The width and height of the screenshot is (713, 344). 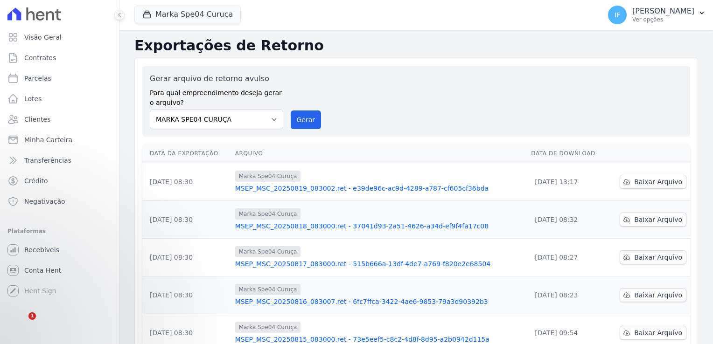 I want to click on a: MSEP_MSC_20250815_083000.ret - 73e5eef5-c8c2-4d8f-8d95-a2b0942d115a, so click(x=379, y=340).